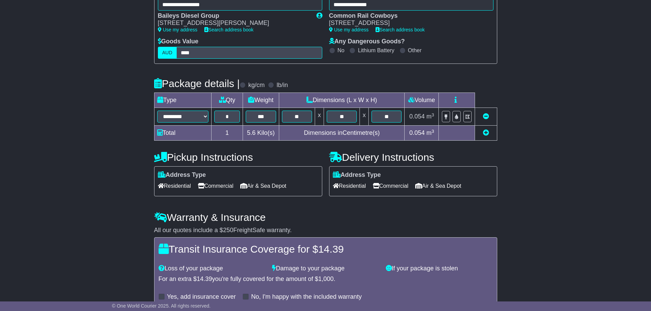 This screenshot has height=311, width=651. I want to click on label: No, I'm happy with the included warranty, so click(306, 297).